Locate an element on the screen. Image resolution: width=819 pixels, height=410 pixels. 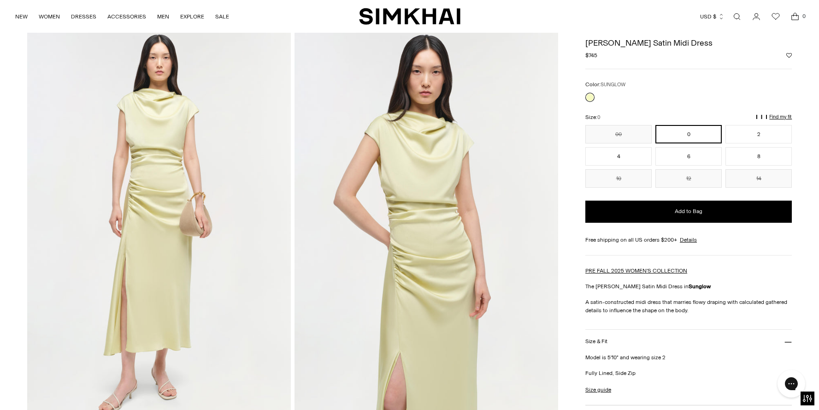
a: DRESSES is located at coordinates (83, 17).